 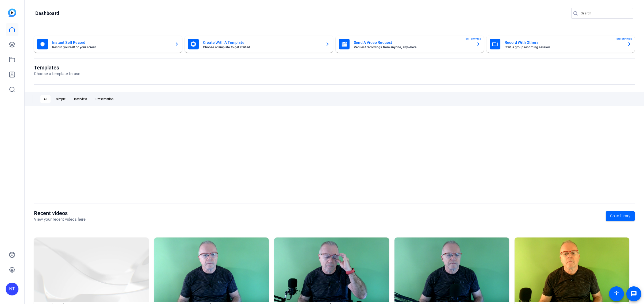 I want to click on mat-card-subtitle: Choose a template to get started, so click(x=262, y=47).